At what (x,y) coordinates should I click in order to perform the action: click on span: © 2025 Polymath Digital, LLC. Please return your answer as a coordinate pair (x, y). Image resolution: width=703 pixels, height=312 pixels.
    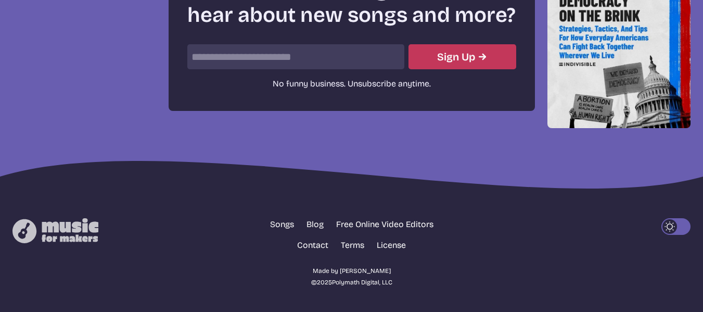
    Looking at the image, I should click on (352, 282).